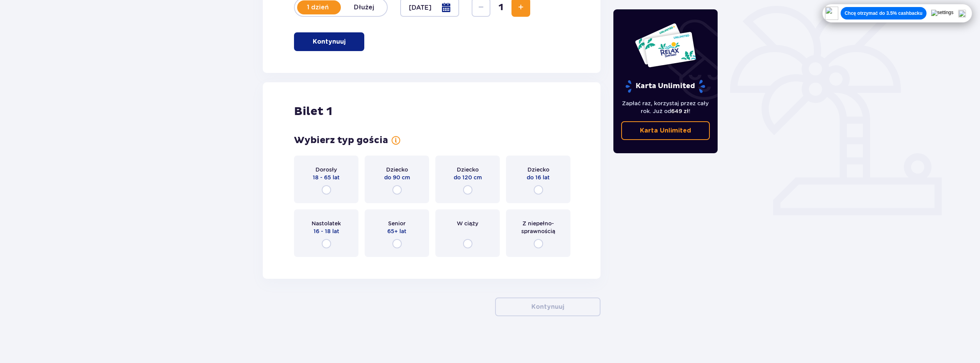  What do you see at coordinates (468, 223) in the screenshot?
I see `span: W ciąży` at bounding box center [468, 223].